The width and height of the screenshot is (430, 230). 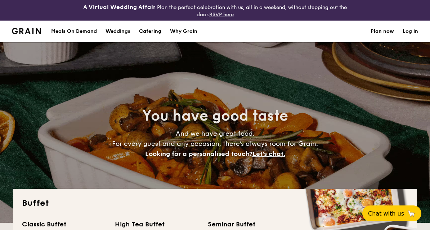 What do you see at coordinates (74, 31) in the screenshot?
I see `div: Meals On Demand` at bounding box center [74, 31].